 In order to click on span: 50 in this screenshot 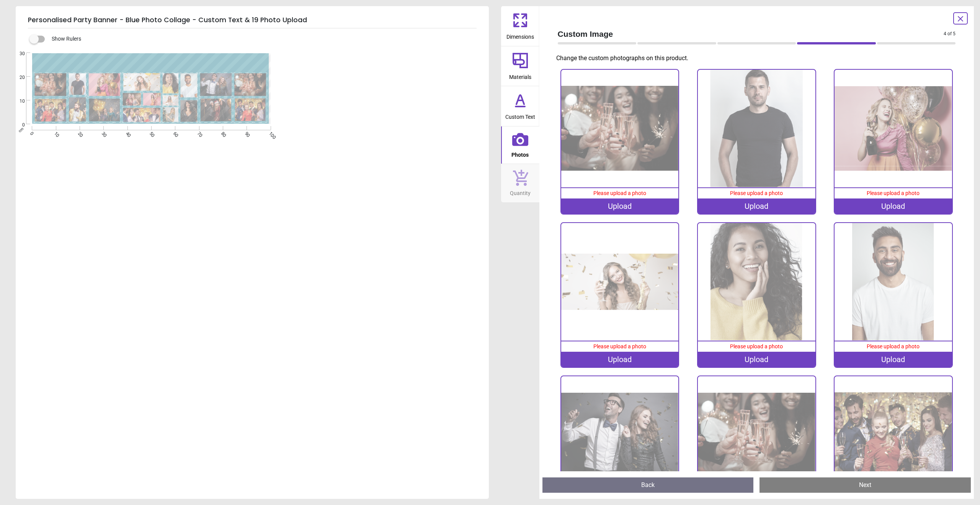, I will do `click(150, 133)`.